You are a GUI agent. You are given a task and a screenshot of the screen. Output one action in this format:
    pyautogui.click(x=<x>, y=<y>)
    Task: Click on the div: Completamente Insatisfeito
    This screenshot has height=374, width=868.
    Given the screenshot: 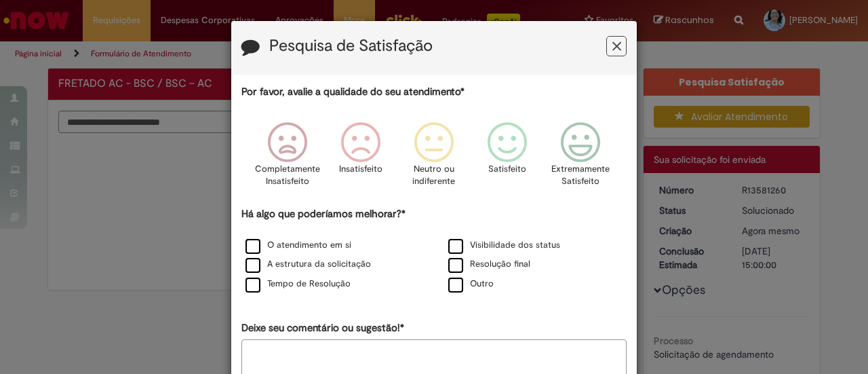 What is the action you would take?
    pyautogui.click(x=287, y=158)
    